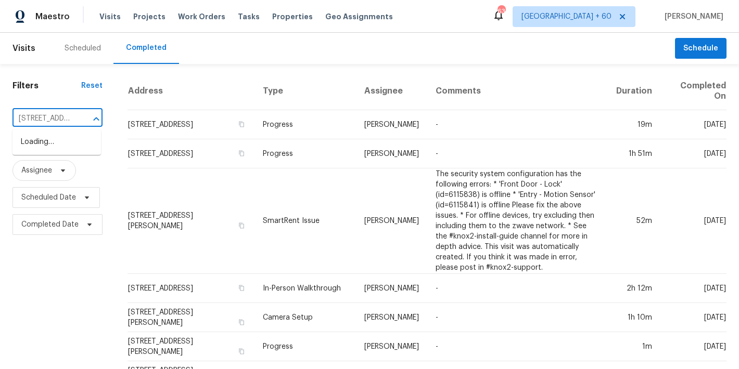 The height and width of the screenshot is (369, 739). Describe the element at coordinates (700, 48) in the screenshot. I see `span: Schedule` at that location.